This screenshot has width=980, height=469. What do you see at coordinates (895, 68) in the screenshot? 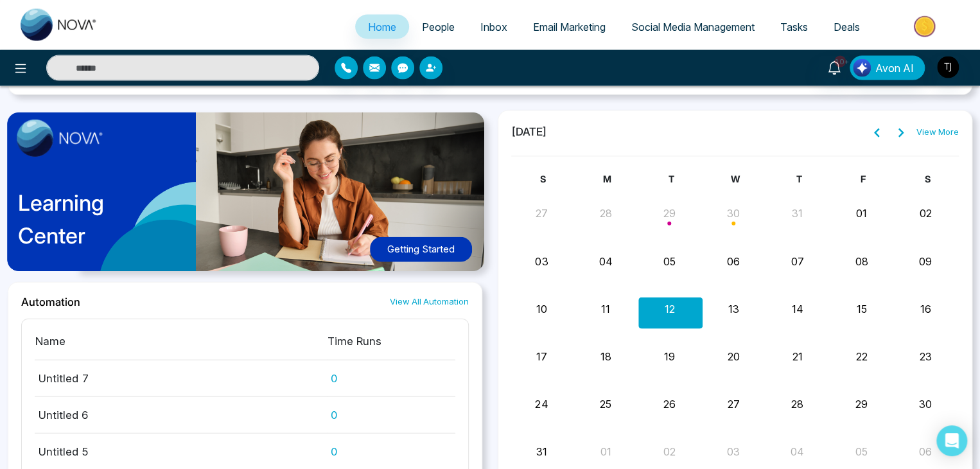
I see `span: Avon AI` at bounding box center [895, 68].